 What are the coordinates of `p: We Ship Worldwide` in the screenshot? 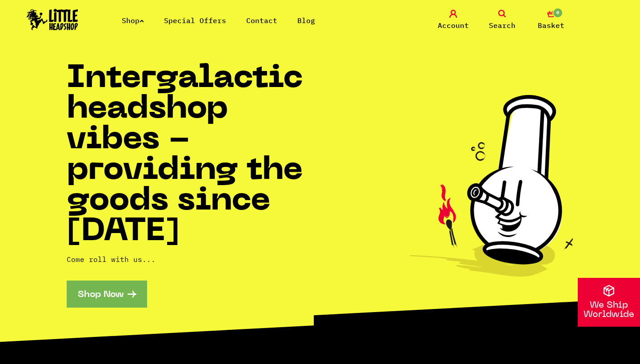 It's located at (609, 310).